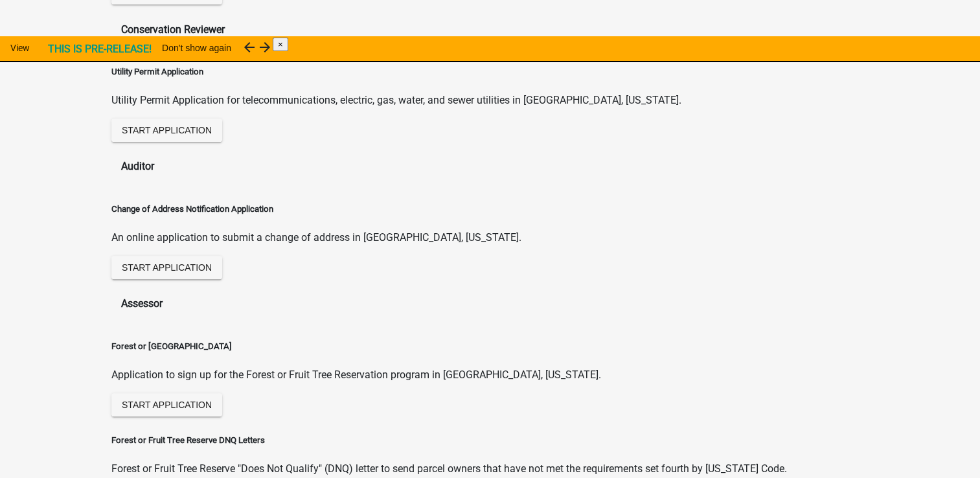  I want to click on h4: Conservation Reviewer, so click(490, 30).